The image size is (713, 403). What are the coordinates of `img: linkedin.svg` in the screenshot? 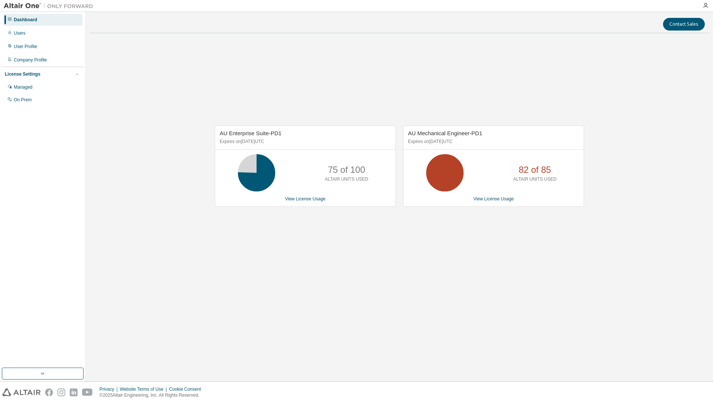 It's located at (73, 392).